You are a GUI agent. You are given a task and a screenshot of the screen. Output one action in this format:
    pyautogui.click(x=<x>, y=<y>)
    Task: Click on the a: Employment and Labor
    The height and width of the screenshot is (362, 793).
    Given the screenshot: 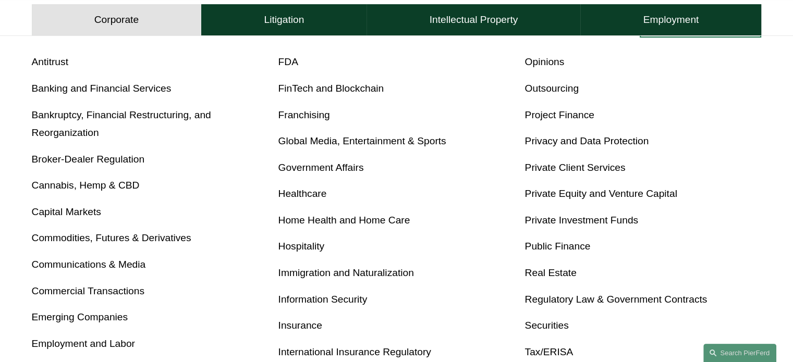 What is the action you would take?
    pyautogui.click(x=83, y=343)
    